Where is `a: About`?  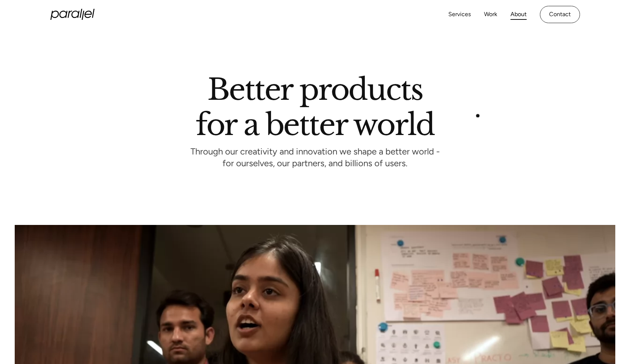 a: About is located at coordinates (518, 14).